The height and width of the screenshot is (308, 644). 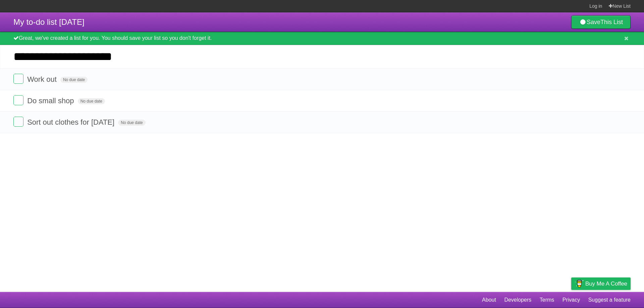 I want to click on span: Work out, so click(x=42, y=79).